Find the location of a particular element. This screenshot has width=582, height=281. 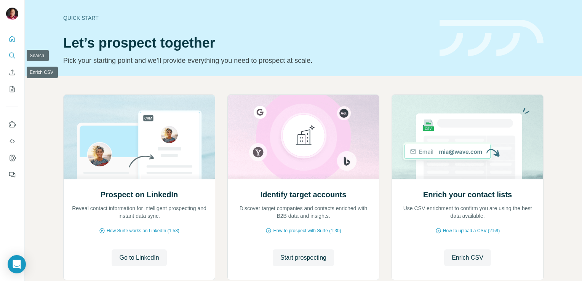

button: Quick start is located at coordinates (12, 39).